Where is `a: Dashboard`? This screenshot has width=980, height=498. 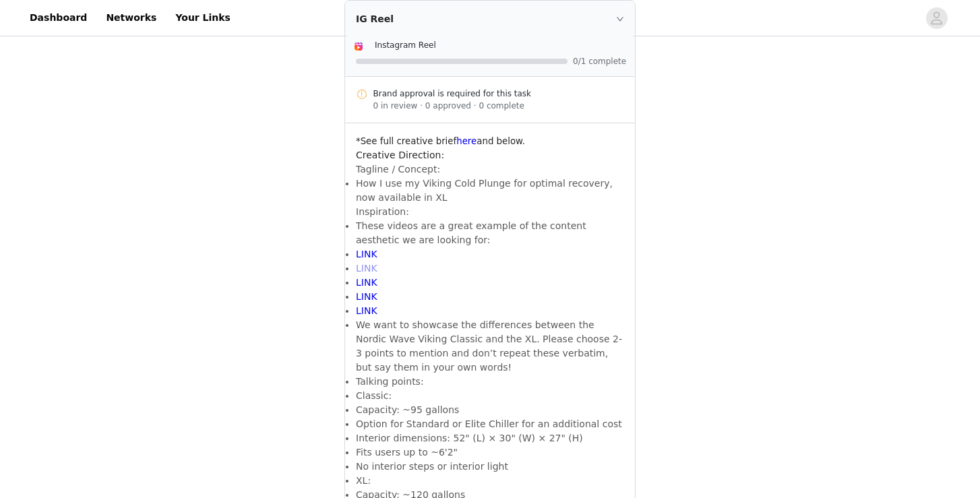 a: Dashboard is located at coordinates (58, 18).